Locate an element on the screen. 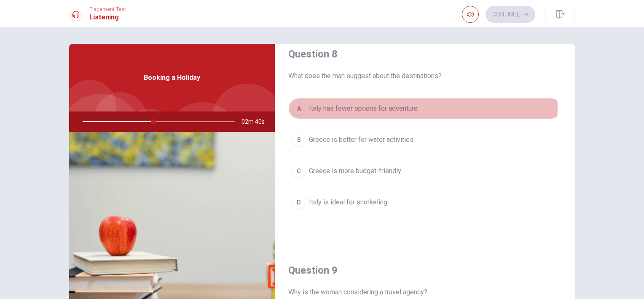 The width and height of the screenshot is (644, 299). span: Greece is more budget-friendly is located at coordinates (355, 171).